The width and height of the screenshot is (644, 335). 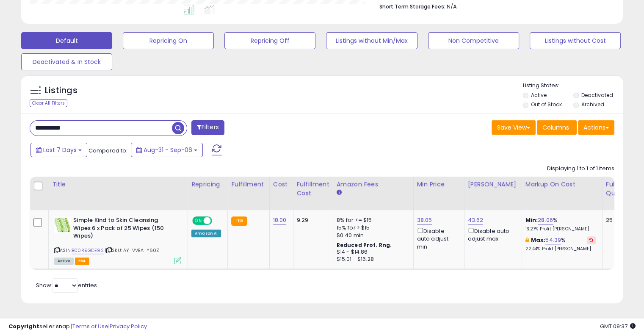 I want to click on div: Amazon AI, so click(x=206, y=233).